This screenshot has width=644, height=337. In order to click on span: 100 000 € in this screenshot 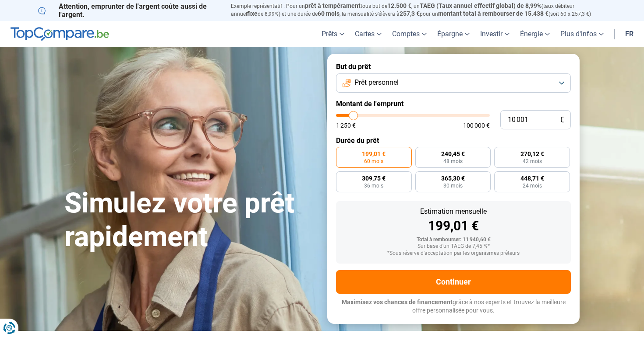, I will do `click(477, 126)`.